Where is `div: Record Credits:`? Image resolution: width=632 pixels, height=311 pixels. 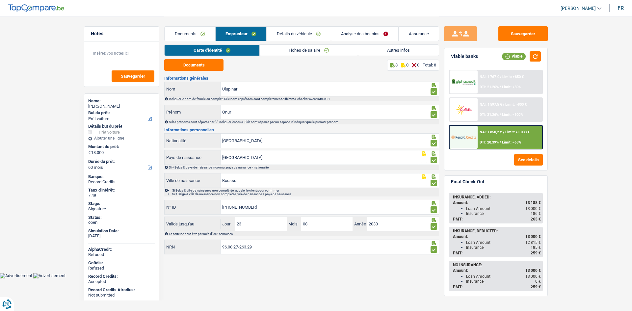 div: Record Credits: is located at coordinates (122, 277).